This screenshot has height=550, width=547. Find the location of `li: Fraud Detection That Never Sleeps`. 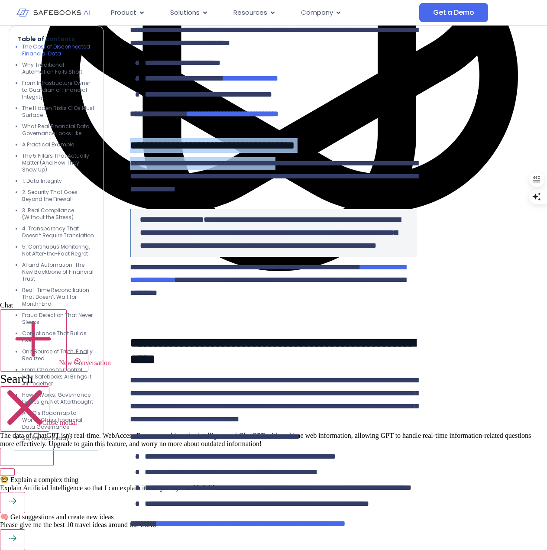

li: Fraud Detection That Never Sleeps is located at coordinates (58, 319).